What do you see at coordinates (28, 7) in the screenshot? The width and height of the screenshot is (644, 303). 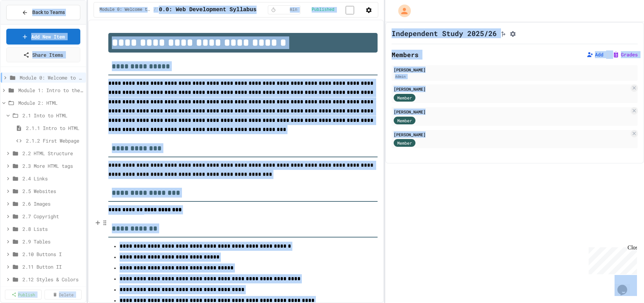 I see `div: Green` at bounding box center [28, 7].